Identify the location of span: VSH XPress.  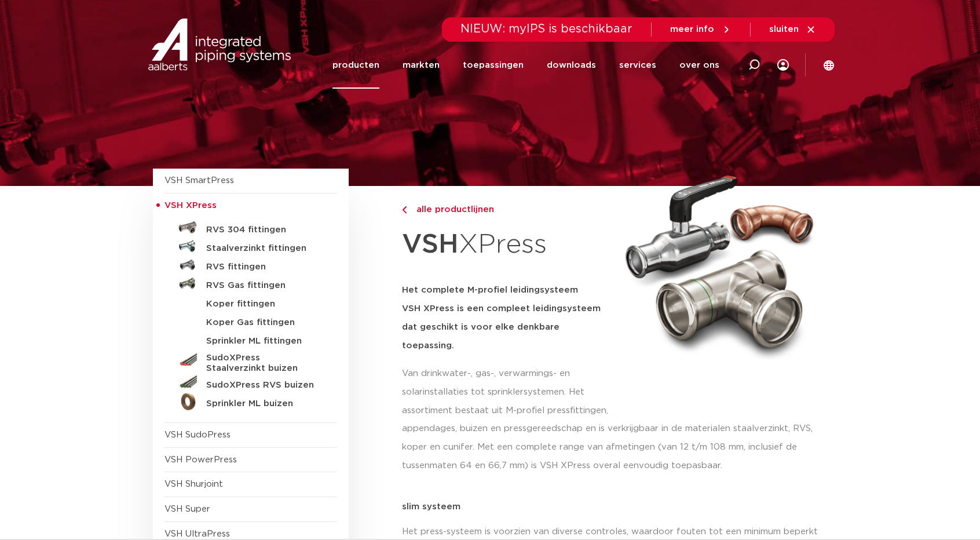
(191, 205).